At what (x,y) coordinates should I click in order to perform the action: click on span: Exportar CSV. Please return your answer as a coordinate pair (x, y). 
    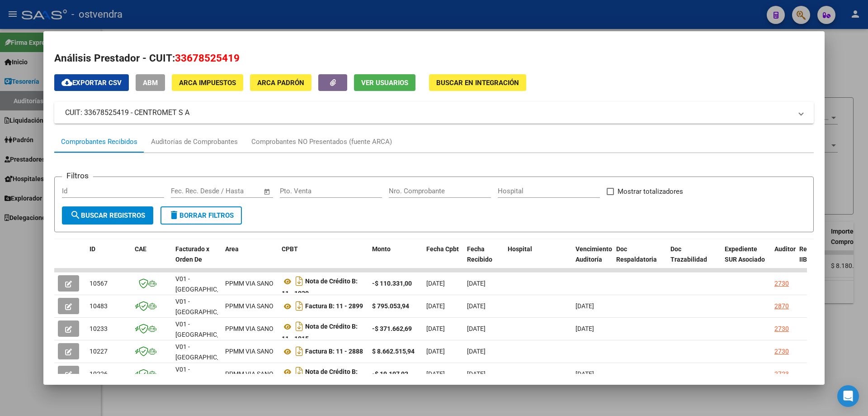
    Looking at the image, I should click on (92, 82).